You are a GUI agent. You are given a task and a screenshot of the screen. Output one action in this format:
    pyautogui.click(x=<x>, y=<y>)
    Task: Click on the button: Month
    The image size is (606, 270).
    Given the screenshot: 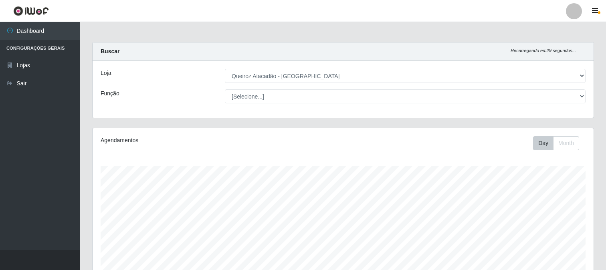 What is the action you would take?
    pyautogui.click(x=566, y=143)
    